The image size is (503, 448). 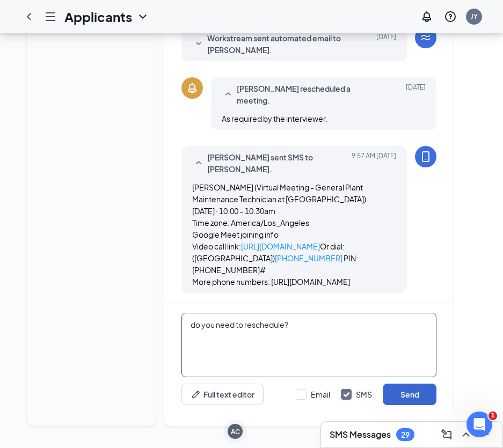 I want to click on h3: SMS Messages, so click(x=361, y=435).